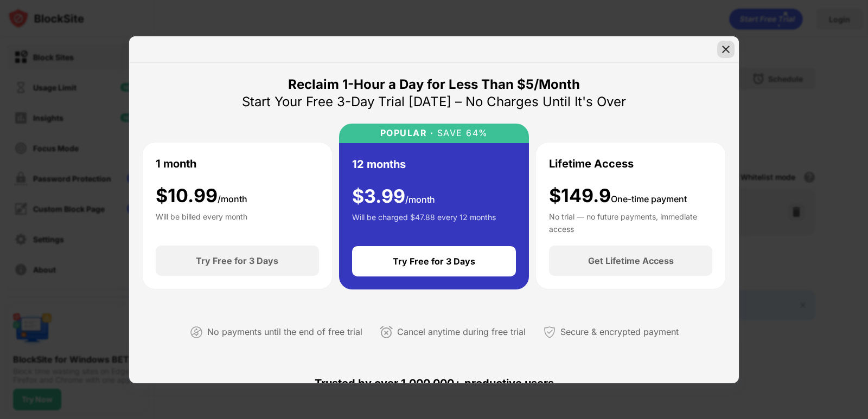 This screenshot has height=419, width=868. Describe the element at coordinates (407, 133) in the screenshot. I see `div: POPULAR ·` at that location.